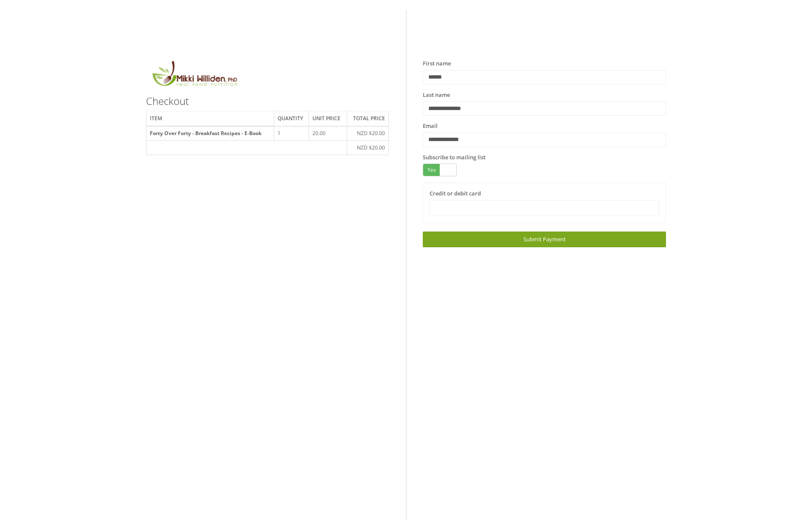  What do you see at coordinates (291, 118) in the screenshot?
I see `th: Quantity` at bounding box center [291, 118].